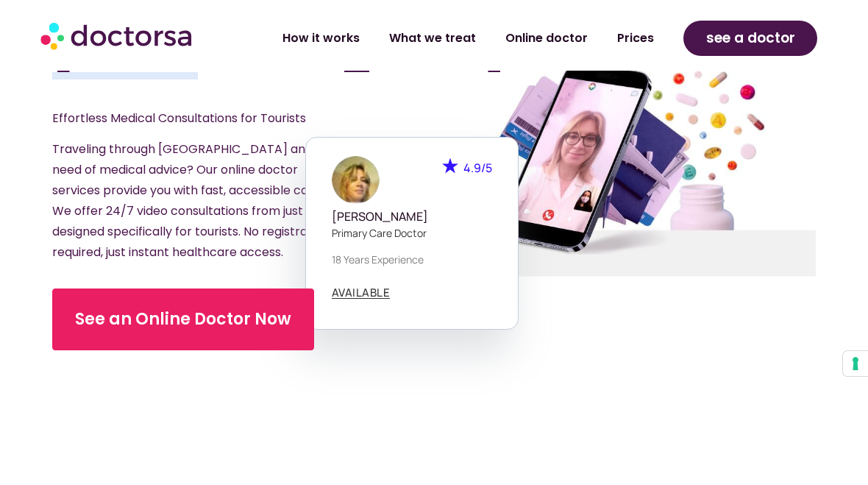 This screenshot has height=485, width=868. I want to click on a: What we treat, so click(432, 38).